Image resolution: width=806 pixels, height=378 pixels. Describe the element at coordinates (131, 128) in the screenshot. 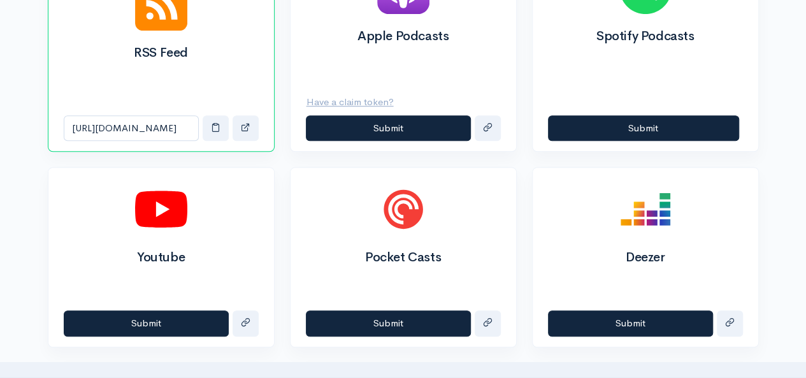

I see `input: RSS Feed link` at that location.